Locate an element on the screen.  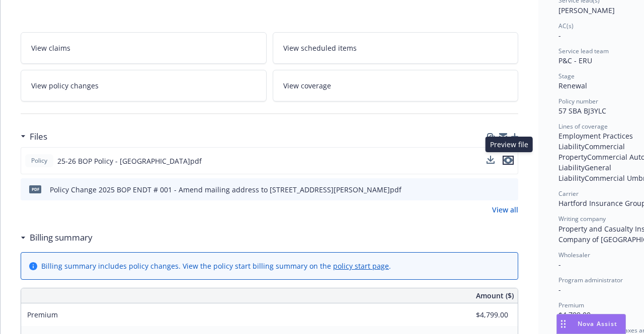
span: View scheduled items is located at coordinates (320, 47).